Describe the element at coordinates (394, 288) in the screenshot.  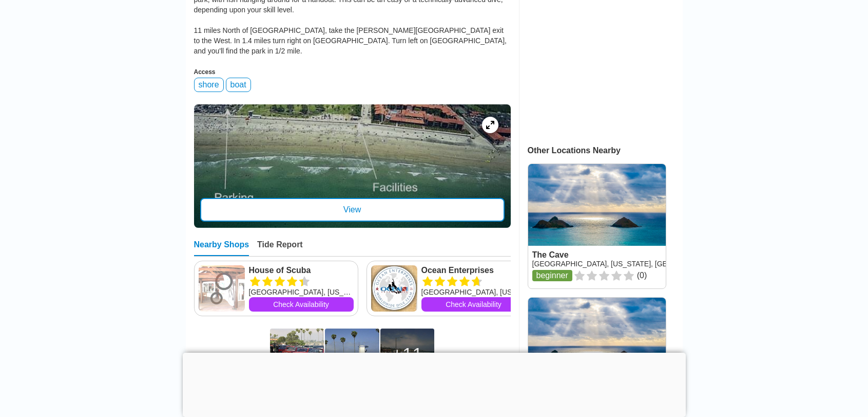
I see `img: Ocean Enterprises` at that location.